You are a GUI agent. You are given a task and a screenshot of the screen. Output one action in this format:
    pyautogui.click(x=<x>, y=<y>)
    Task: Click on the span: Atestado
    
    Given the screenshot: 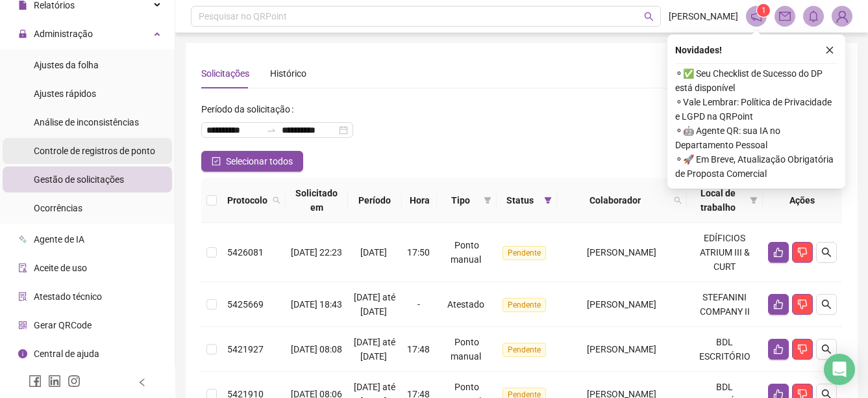 What is the action you would take?
    pyautogui.click(x=466, y=304)
    